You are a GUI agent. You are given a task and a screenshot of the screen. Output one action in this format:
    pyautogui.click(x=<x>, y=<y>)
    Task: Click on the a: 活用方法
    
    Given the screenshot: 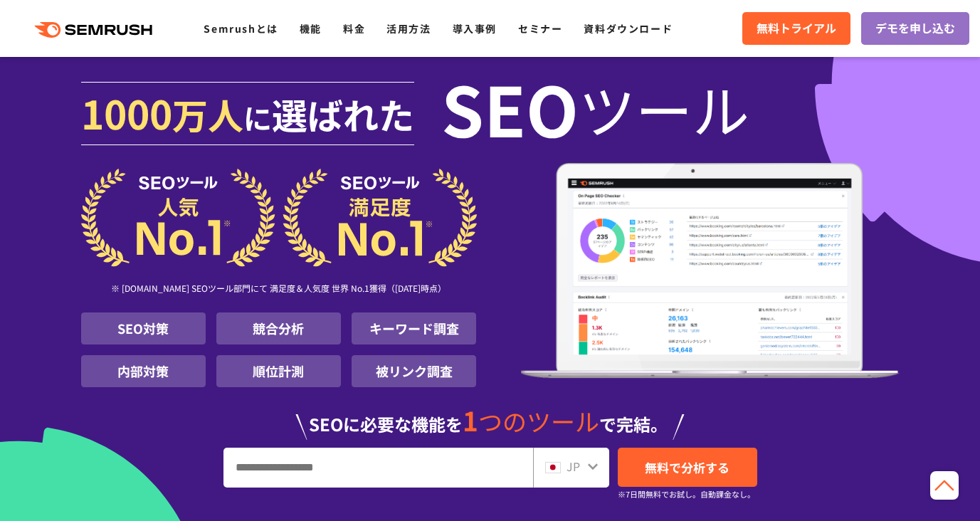 What is the action you would take?
    pyautogui.click(x=409, y=28)
    